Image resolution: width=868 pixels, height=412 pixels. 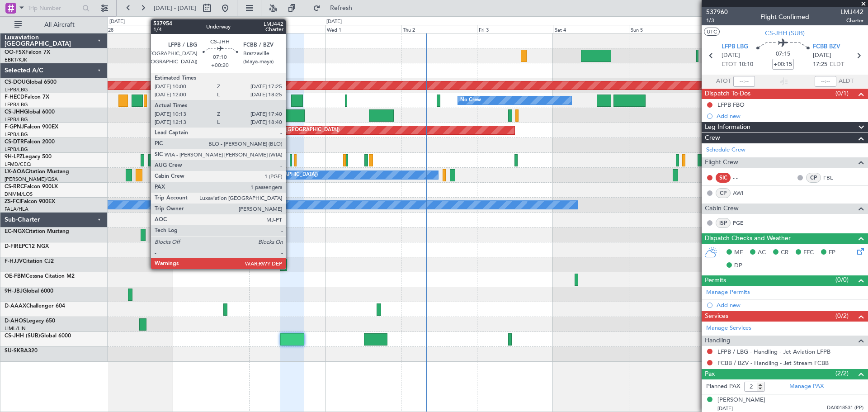 What do you see at coordinates (852, 20) in the screenshot?
I see `span: Charter` at bounding box center [852, 20].